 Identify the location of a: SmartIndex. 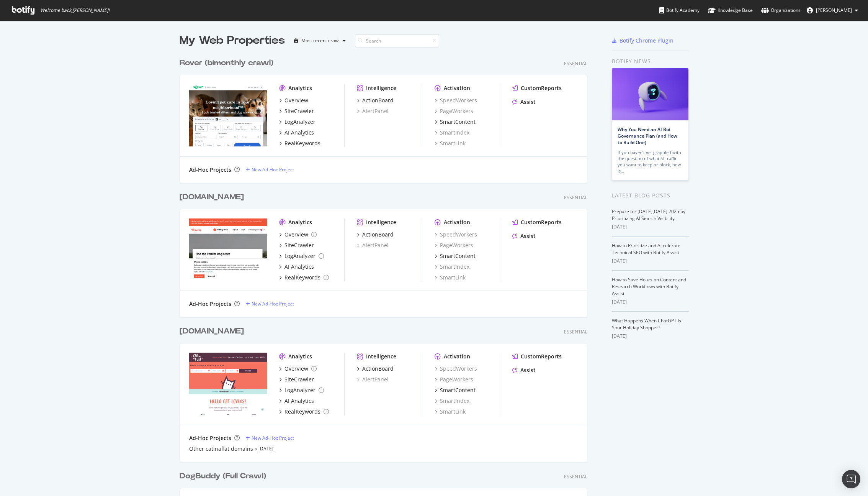
(452, 267).